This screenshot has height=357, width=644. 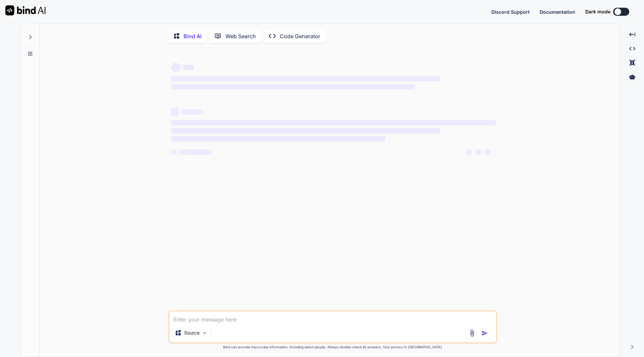 I want to click on span: Discord Support, so click(x=510, y=12).